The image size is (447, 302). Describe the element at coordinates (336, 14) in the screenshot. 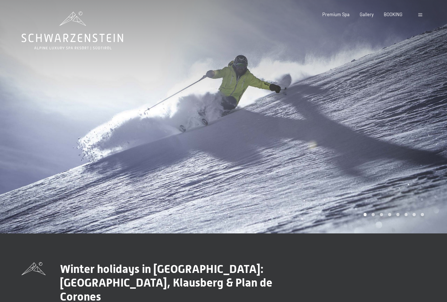

I see `span: Premium Spa` at that location.